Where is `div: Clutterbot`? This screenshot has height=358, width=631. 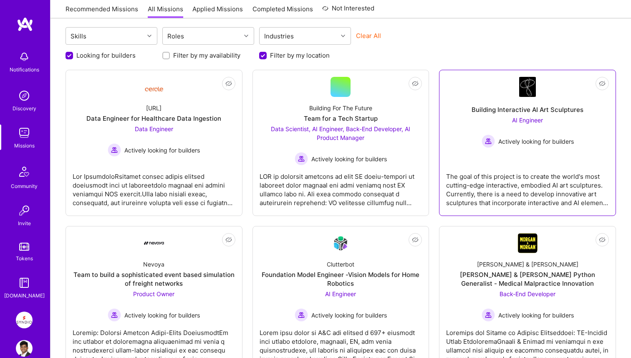
div: Clutterbot is located at coordinates (340, 264).